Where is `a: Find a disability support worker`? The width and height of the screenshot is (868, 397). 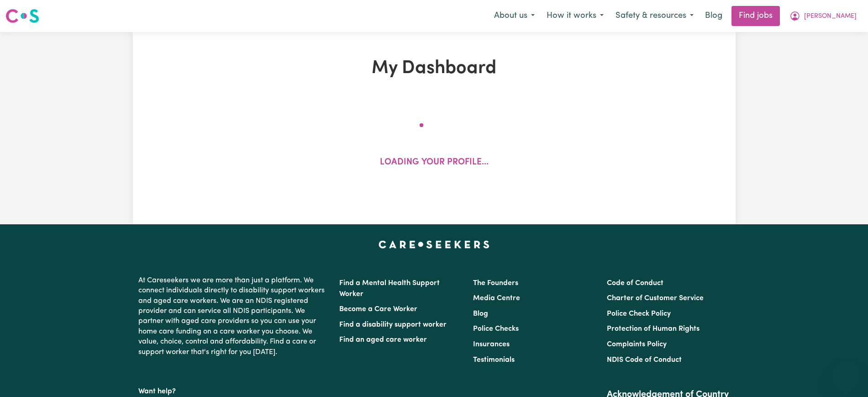 a: Find a disability support worker is located at coordinates (393, 325).